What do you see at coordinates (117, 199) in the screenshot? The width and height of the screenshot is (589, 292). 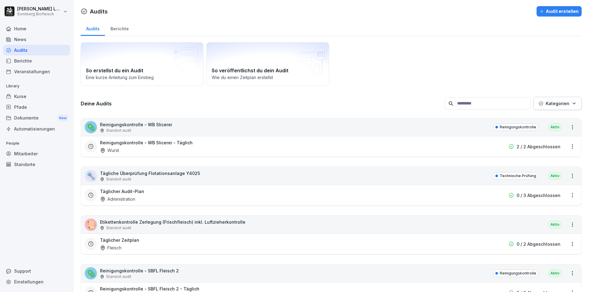 I see `div: Administration` at bounding box center [117, 199].